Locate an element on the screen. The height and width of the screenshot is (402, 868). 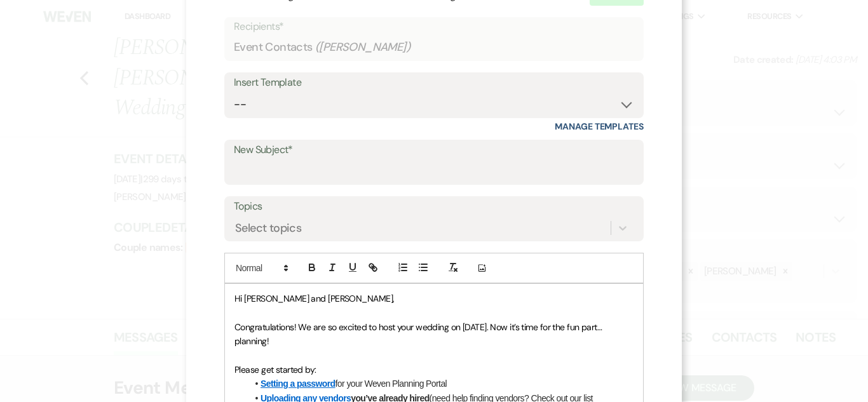
div: Insert Template is located at coordinates (434, 82).